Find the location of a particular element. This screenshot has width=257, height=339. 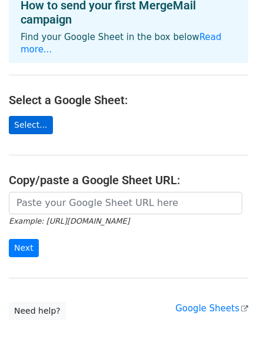

a: Need help? is located at coordinates (37, 311).